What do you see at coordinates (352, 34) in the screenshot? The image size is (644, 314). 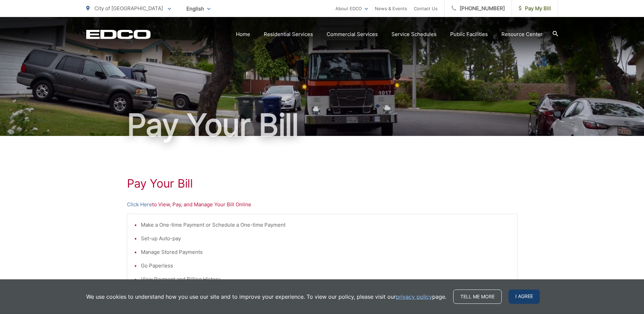 I see `a: Commercial Services` at bounding box center [352, 34].